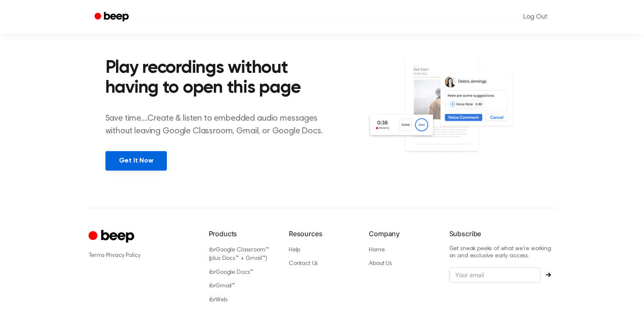 The width and height of the screenshot is (644, 309). I want to click on a: Home, so click(376, 250).